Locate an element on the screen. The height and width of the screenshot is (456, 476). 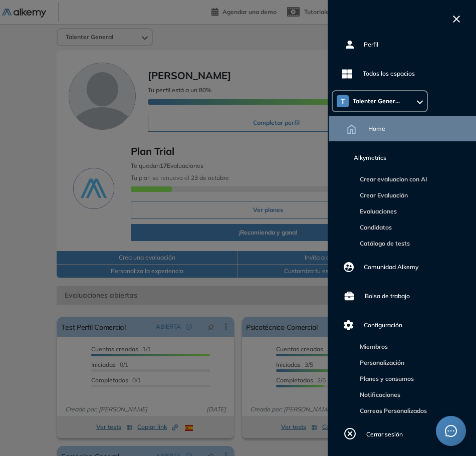
a: Crear evaluacion con AI is located at coordinates (391, 179).